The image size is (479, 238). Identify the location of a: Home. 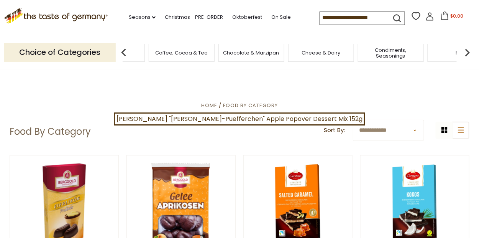
(209, 105).